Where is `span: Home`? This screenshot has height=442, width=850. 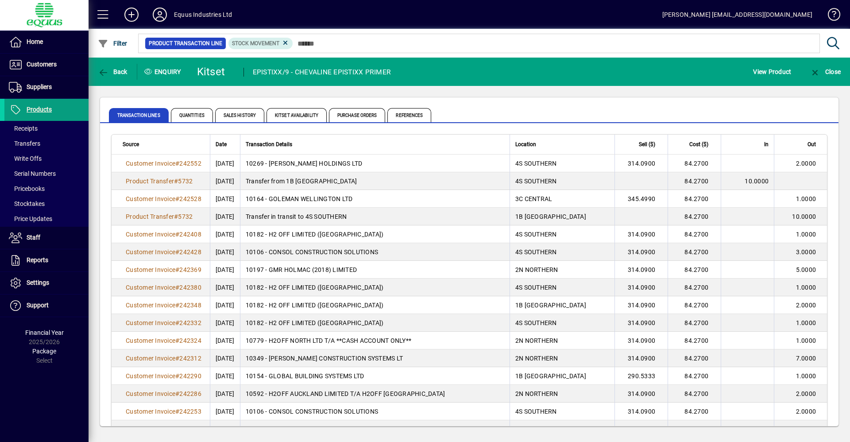 span: Home is located at coordinates (35, 42).